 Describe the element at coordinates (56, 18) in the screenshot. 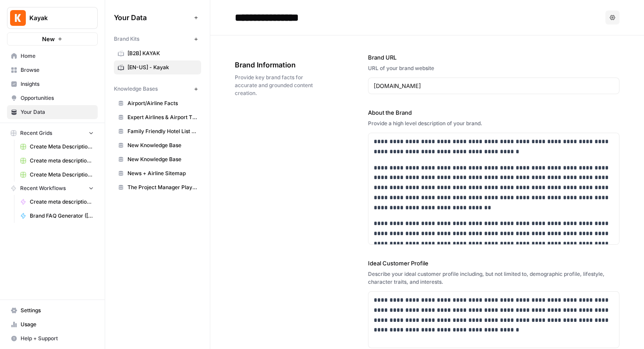

I see `span: Kayak` at that location.